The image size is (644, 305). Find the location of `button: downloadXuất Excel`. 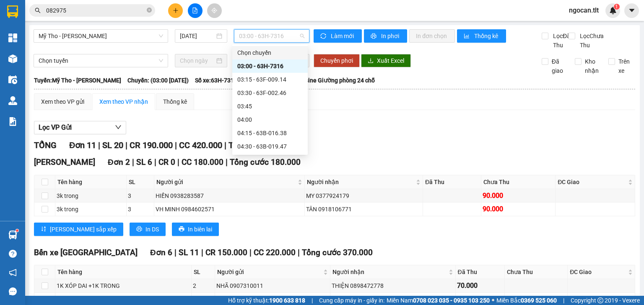

button: downloadXuất Excel is located at coordinates (386, 60).